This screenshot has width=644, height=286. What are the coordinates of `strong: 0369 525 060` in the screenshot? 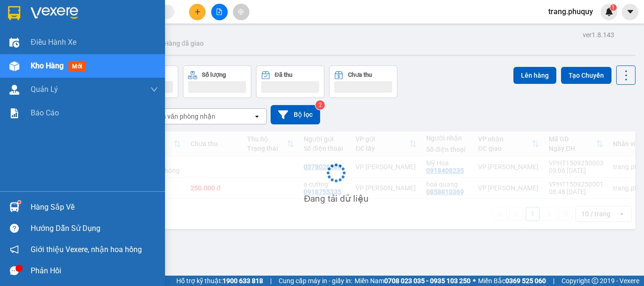 It's located at (526, 281).